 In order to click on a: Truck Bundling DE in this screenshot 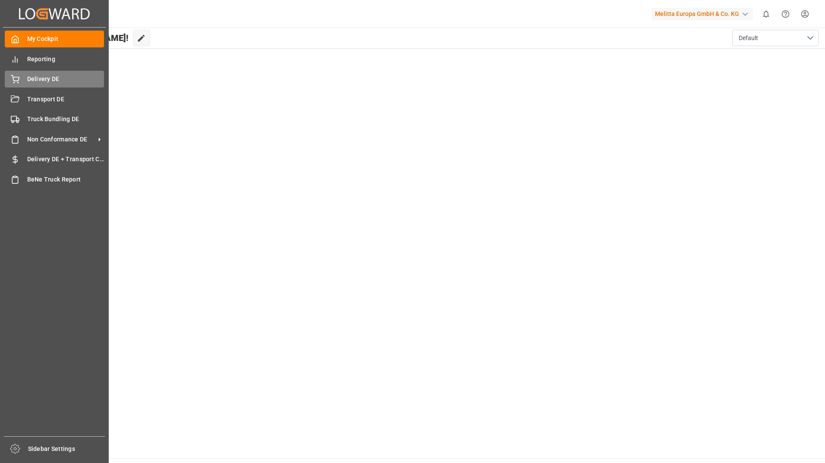, I will do `click(54, 119)`.